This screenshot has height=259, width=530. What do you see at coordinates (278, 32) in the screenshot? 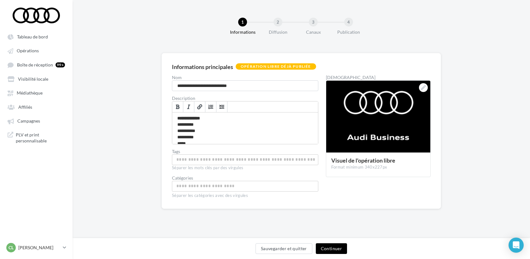
I see `div: Diffusion` at bounding box center [278, 32].